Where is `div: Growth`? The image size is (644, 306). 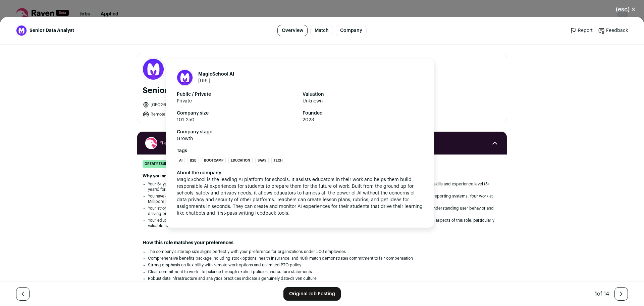 div: Growth is located at coordinates (185, 139).